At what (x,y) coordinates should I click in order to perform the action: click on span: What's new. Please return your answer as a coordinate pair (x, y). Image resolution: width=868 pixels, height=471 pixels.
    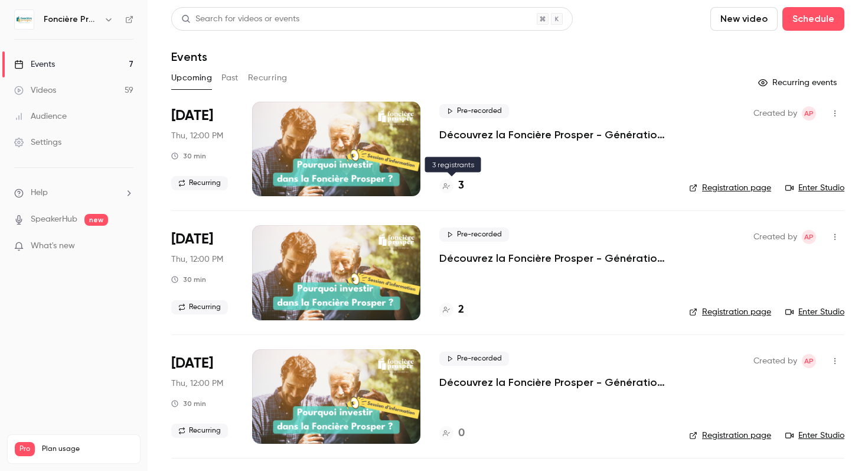
    Looking at the image, I should click on (52, 246).